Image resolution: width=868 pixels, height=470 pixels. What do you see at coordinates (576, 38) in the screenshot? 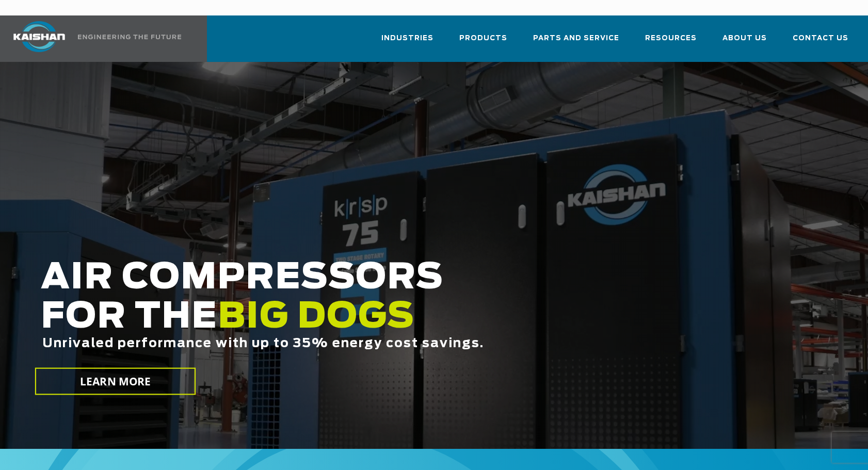
I see `span: Parts and Service` at bounding box center [576, 38].